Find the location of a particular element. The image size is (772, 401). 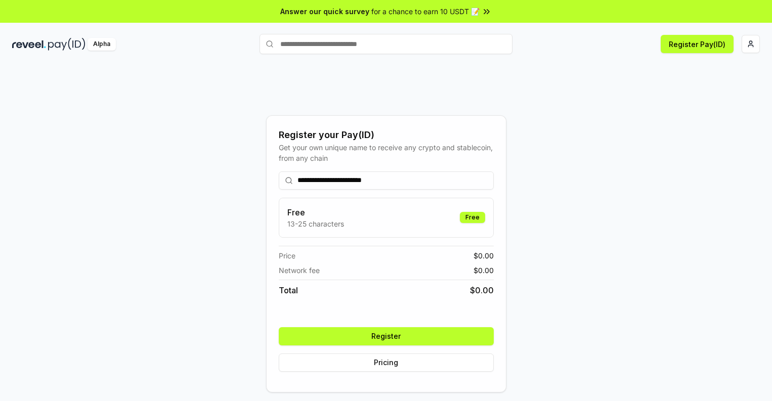

span: Total is located at coordinates (288, 290).